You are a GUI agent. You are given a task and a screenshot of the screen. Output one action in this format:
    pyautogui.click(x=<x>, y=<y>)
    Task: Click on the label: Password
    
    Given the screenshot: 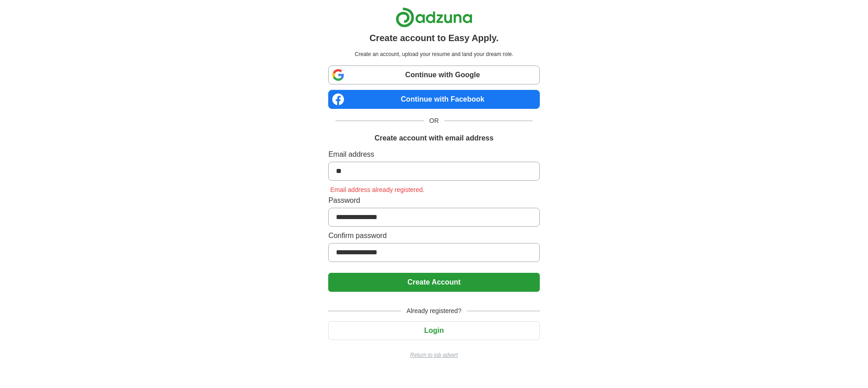 What is the action you would take?
    pyautogui.click(x=434, y=200)
    